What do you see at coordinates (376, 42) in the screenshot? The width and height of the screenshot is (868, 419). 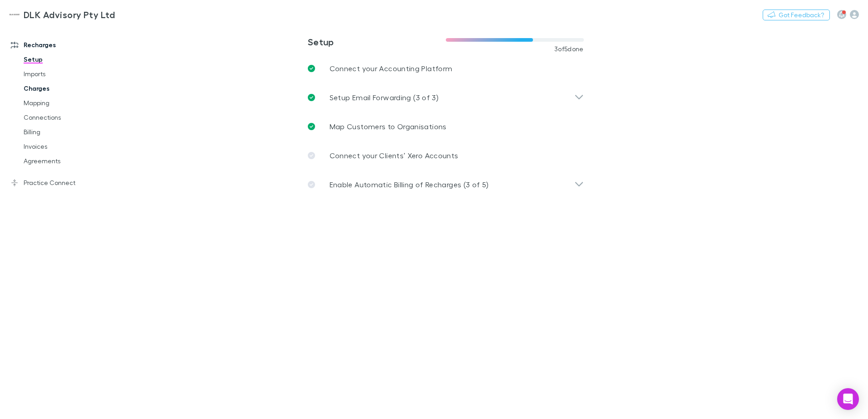 I see `h3: Setup` at bounding box center [376, 42].